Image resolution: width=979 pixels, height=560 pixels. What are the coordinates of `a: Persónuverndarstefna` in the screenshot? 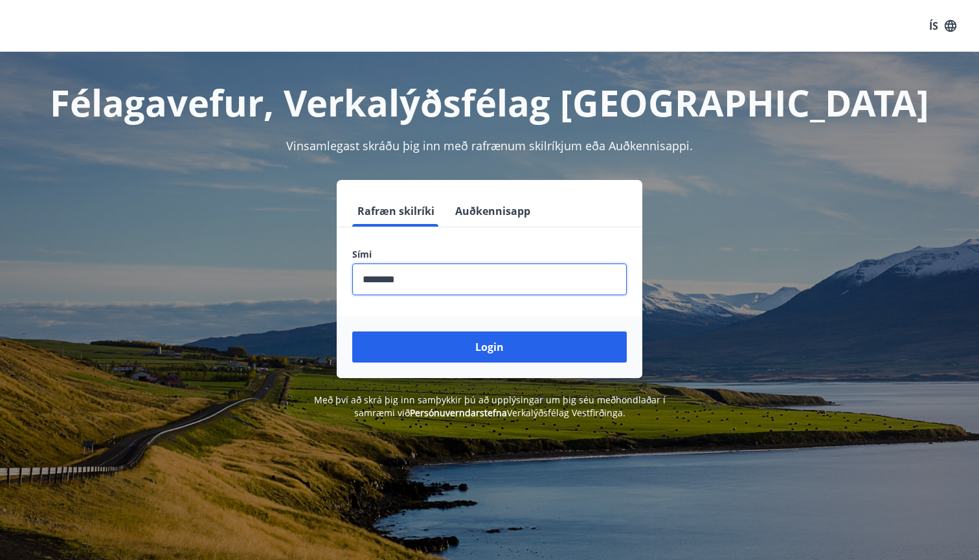 It's located at (459, 413).